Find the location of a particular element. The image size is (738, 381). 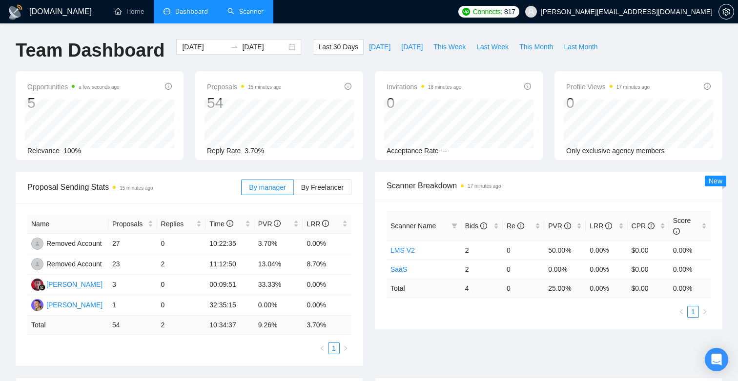

td: 54 is located at coordinates (133, 325).